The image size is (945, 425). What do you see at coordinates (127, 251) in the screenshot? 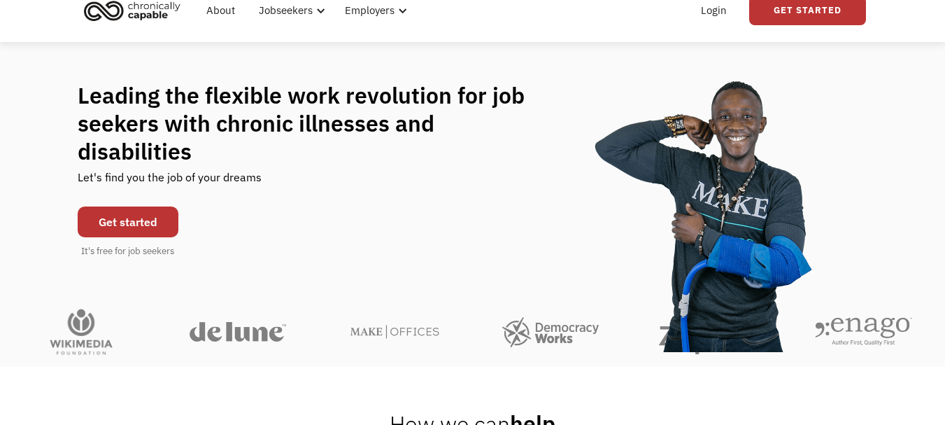
I see `div: It's free for job seekers` at bounding box center [127, 251].